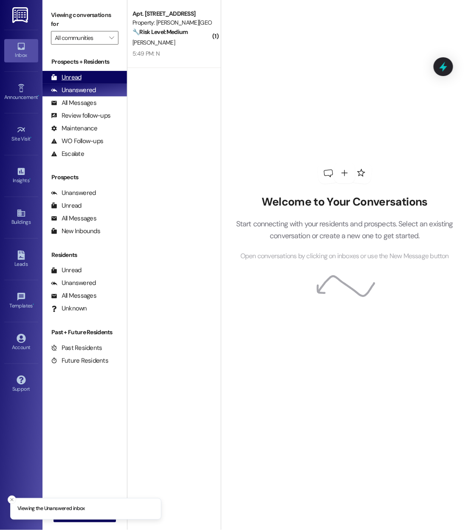 The width and height of the screenshot is (468, 530). I want to click on img: ResiDesk Logo, so click(21, 15).